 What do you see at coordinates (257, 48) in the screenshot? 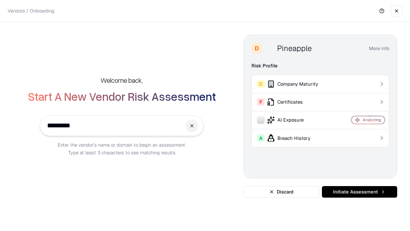
I see `div: D` at bounding box center [257, 48].